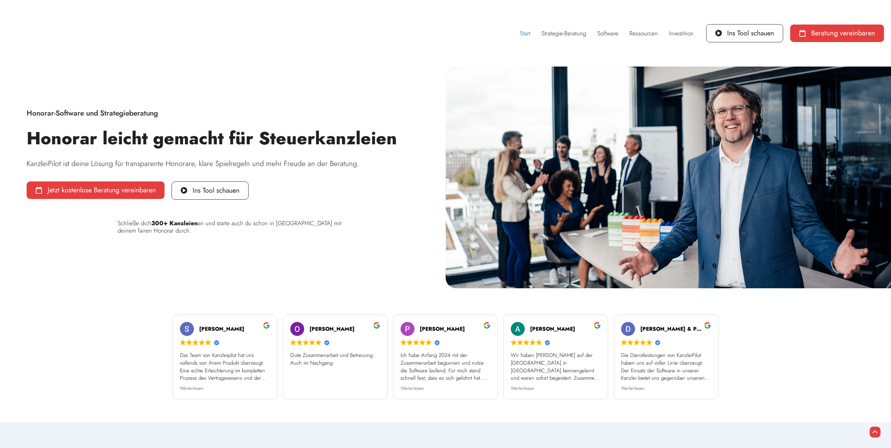  Describe the element at coordinates (525, 33) in the screenshot. I see `a: Start` at that location.